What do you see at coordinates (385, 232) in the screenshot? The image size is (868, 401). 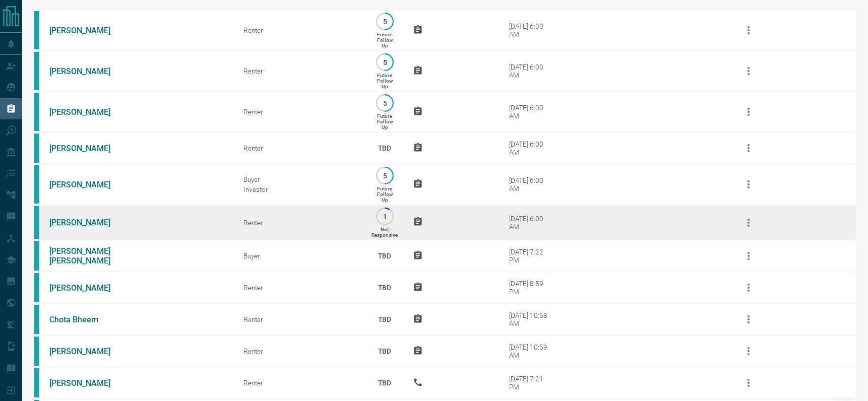 I see `p: Not Responsive` at bounding box center [385, 232].